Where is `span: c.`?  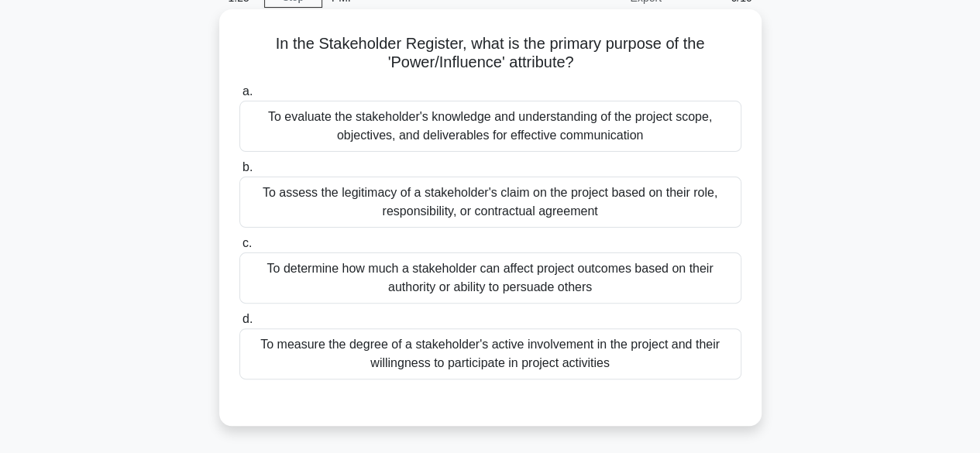
span: c. is located at coordinates (247, 242).